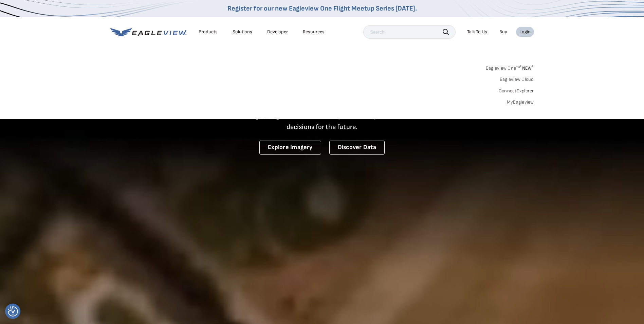 The image size is (644, 324). What do you see at coordinates (13, 311) in the screenshot?
I see `img: Revisit consent button` at bounding box center [13, 311].